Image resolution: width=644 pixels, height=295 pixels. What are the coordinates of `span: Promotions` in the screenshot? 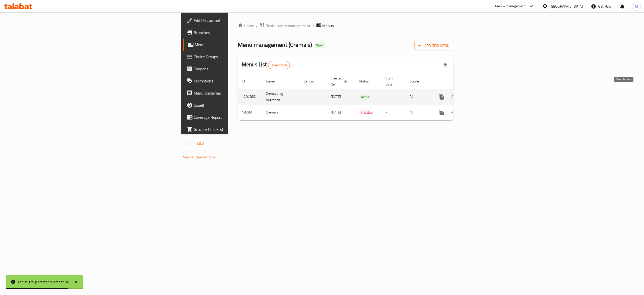 It's located at (239, 81).